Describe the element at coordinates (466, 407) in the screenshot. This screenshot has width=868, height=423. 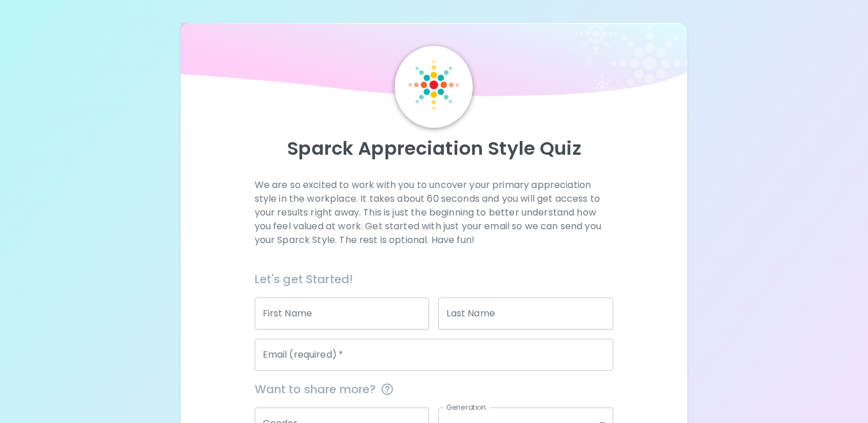
I see `label: Generation` at that location.